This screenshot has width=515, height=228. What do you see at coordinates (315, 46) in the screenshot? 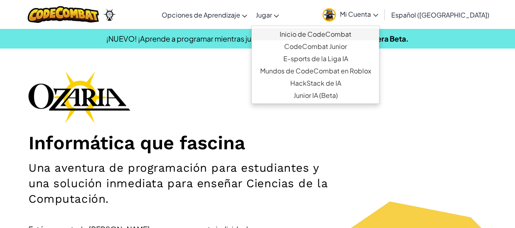
I see `a: CodeCombat Junior` at bounding box center [315, 46].